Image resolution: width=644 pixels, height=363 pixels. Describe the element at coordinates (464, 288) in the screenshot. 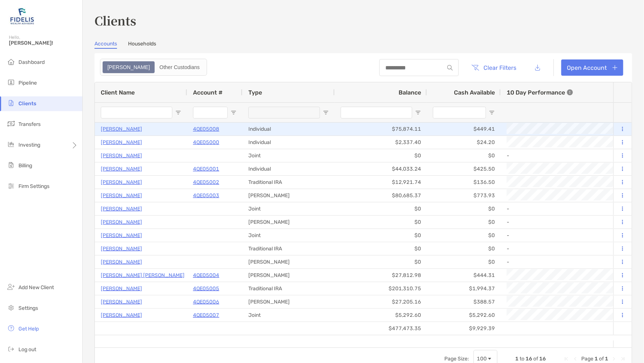

I see `div: $1,994.37` at that location.